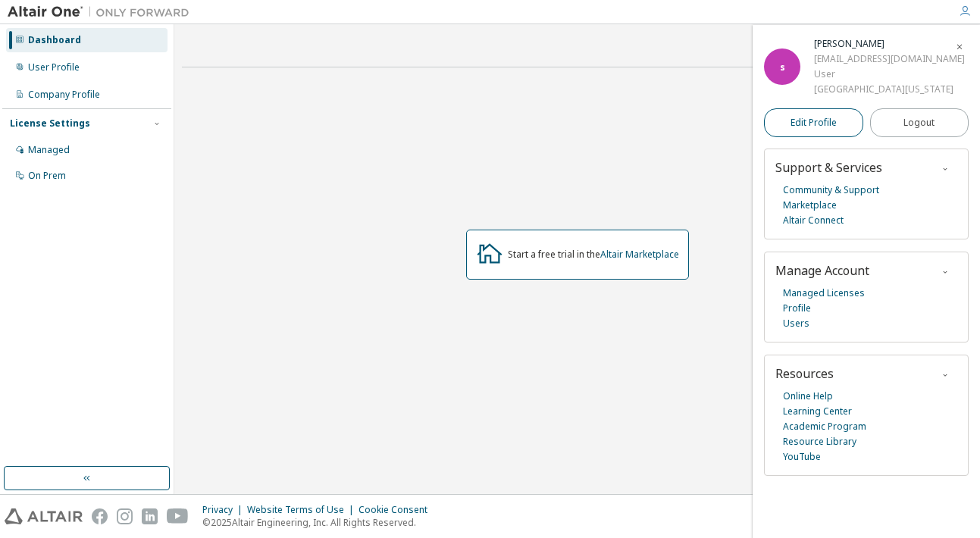 The width and height of the screenshot is (980, 538). What do you see at coordinates (224, 510) in the screenshot?
I see `div: Privacy` at bounding box center [224, 510].